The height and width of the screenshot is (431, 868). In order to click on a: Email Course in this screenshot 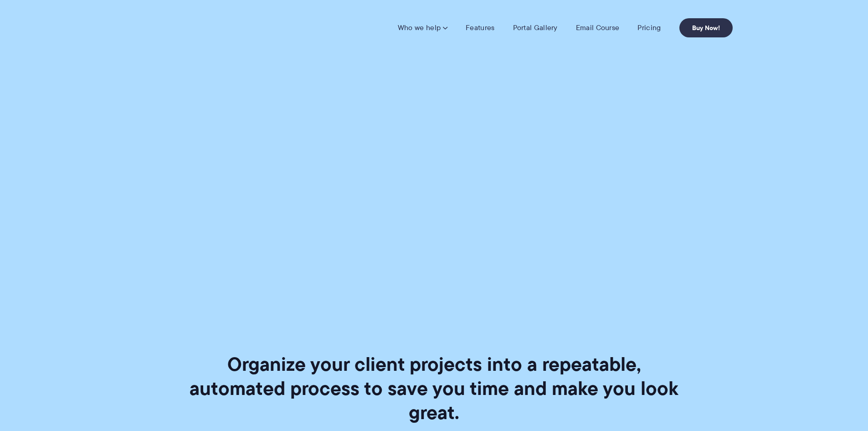, I will do `click(598, 28)`.